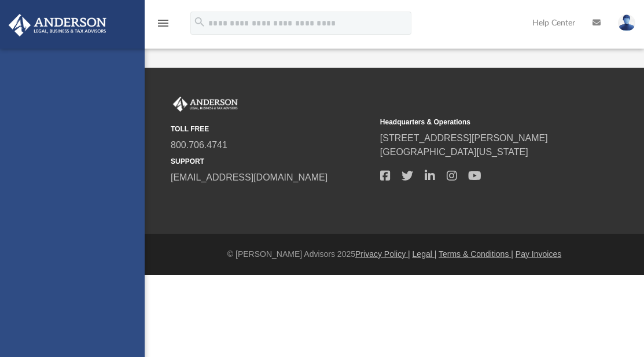  I want to click on a: 800.706.4741, so click(199, 145).